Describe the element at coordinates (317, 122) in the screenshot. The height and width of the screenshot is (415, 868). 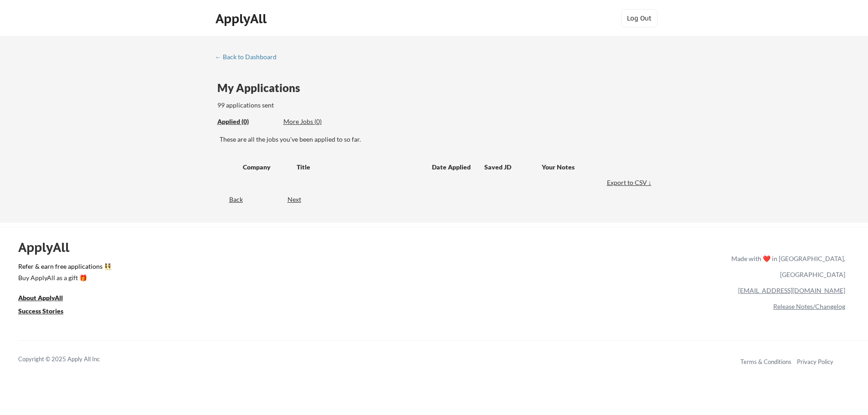
I see `div: These are job applications we think you'd be a good fit for, but couldn't apply you to automatica...` at that location.